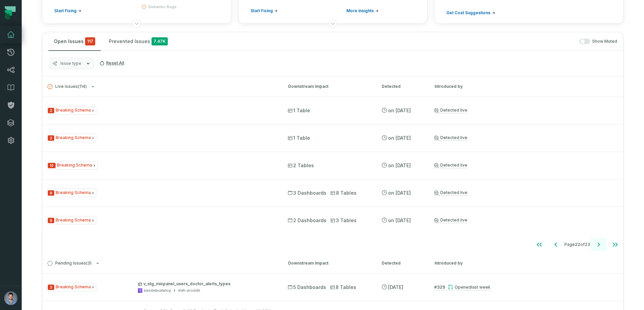  What do you see at coordinates (162, 263) in the screenshot?
I see `button: Pending Issues(3)` at bounding box center [162, 263].